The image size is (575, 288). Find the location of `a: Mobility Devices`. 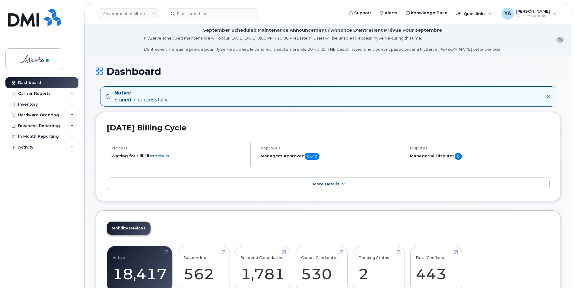

a: Mobility Devices is located at coordinates (128, 228).